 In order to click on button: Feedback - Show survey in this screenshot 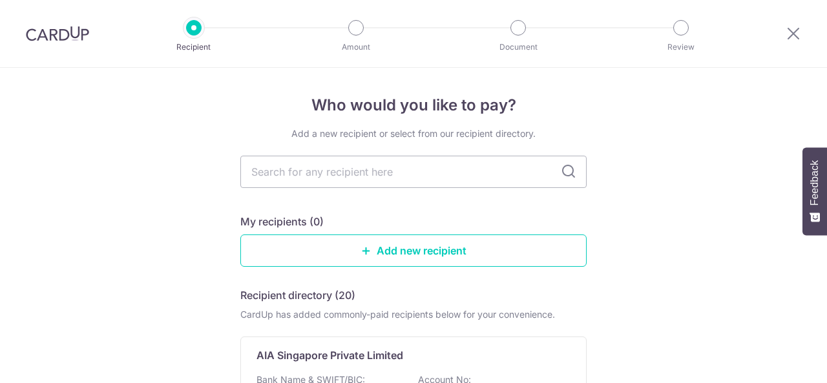, I will do `click(815, 191)`.